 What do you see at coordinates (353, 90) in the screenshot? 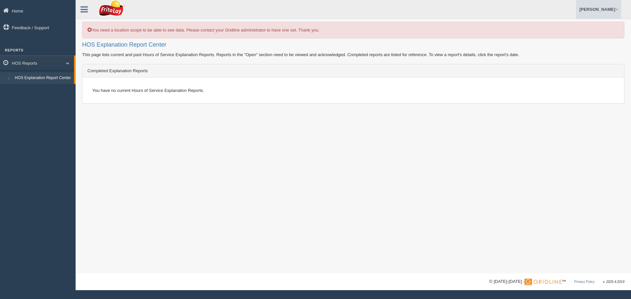
I see `div: You have no current Hours of Service Explanation Reports.` at bounding box center [353, 90].